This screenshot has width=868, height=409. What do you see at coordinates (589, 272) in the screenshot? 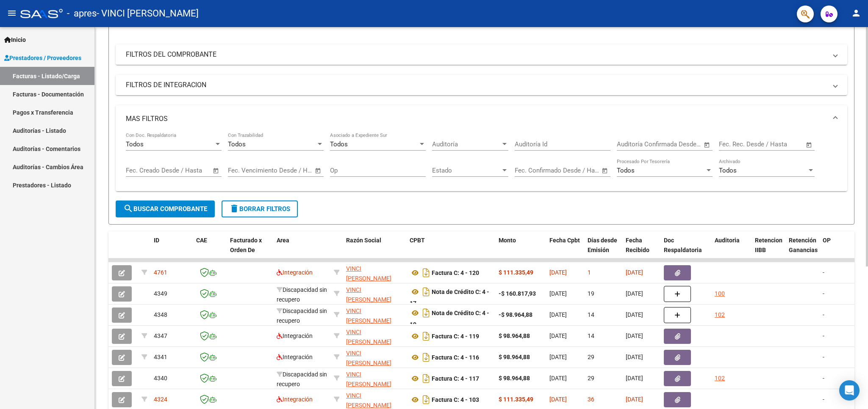
I see `span: 1` at bounding box center [589, 272].